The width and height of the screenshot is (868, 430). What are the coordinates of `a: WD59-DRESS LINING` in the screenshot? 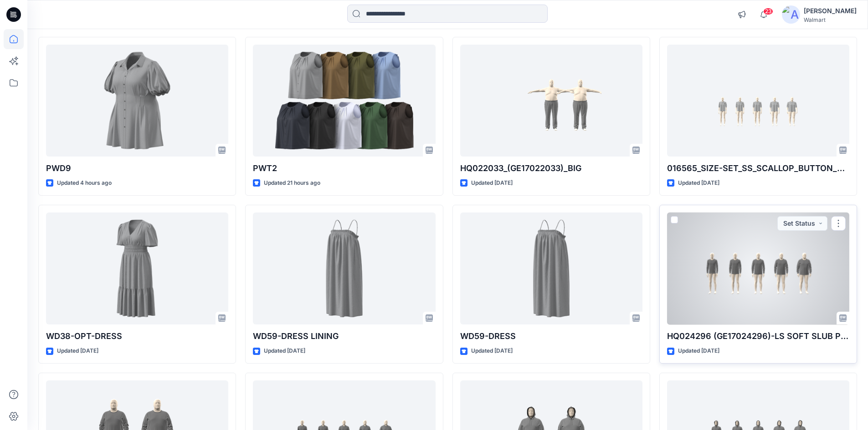 It's located at (344, 269).